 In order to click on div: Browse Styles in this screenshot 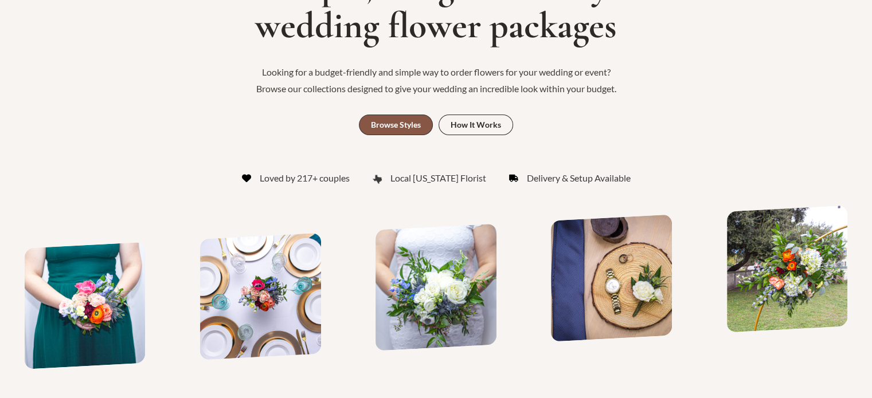, I will do `click(396, 125)`.